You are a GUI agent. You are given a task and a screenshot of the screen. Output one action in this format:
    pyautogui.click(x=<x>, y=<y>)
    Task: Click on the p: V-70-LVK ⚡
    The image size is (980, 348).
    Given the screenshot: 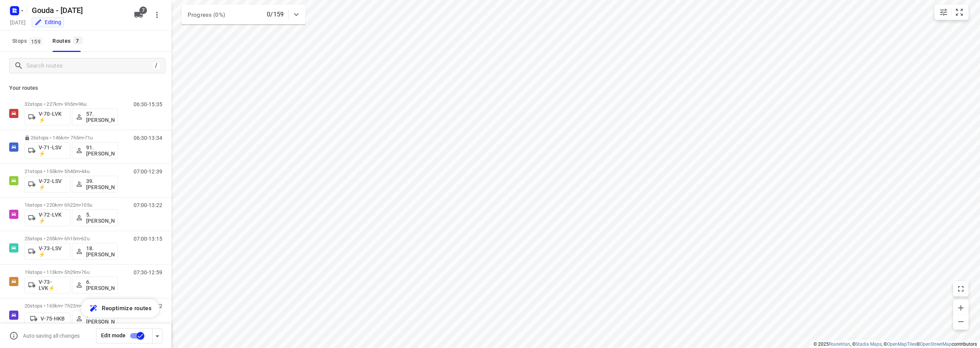 What is the action you would take?
    pyautogui.click(x=53, y=117)
    